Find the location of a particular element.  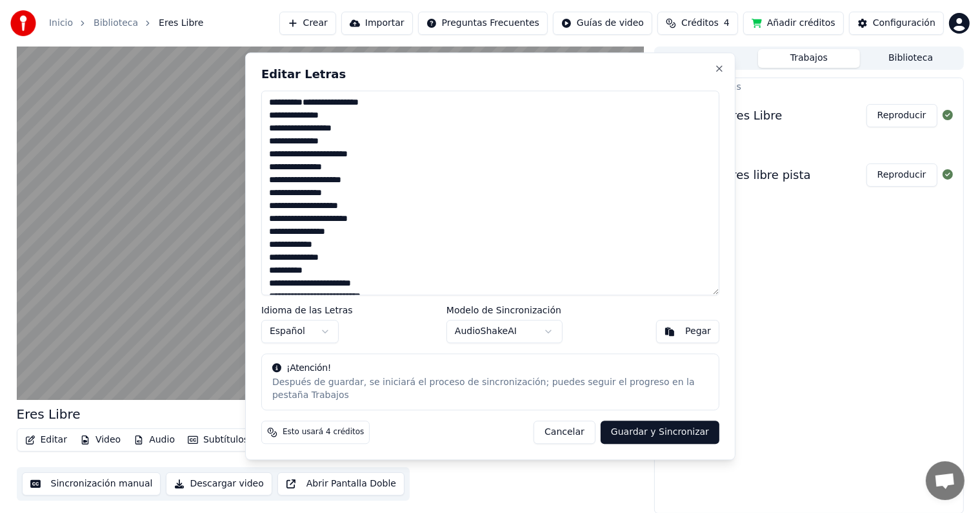

label: Modelo de Sincronización is located at coordinates (504, 311).